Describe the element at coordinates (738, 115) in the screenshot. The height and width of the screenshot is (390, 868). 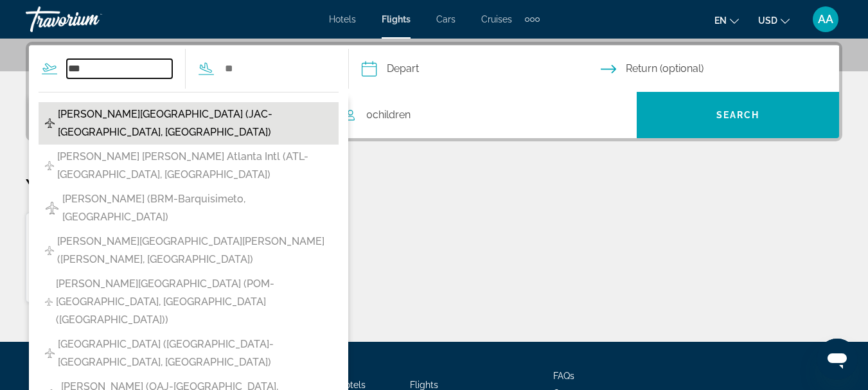
I see `button: Search` at that location.